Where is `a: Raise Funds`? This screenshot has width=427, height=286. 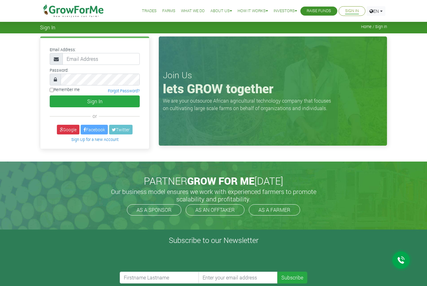
a: Raise Funds is located at coordinates (319, 11).